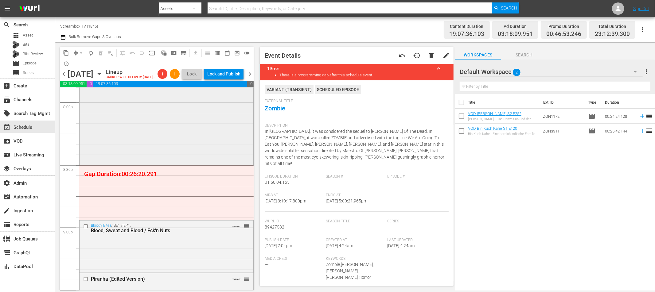 This screenshot has height=292, width=655. What do you see at coordinates (16, 54) in the screenshot?
I see `div: Bits Review` at bounding box center [16, 54].